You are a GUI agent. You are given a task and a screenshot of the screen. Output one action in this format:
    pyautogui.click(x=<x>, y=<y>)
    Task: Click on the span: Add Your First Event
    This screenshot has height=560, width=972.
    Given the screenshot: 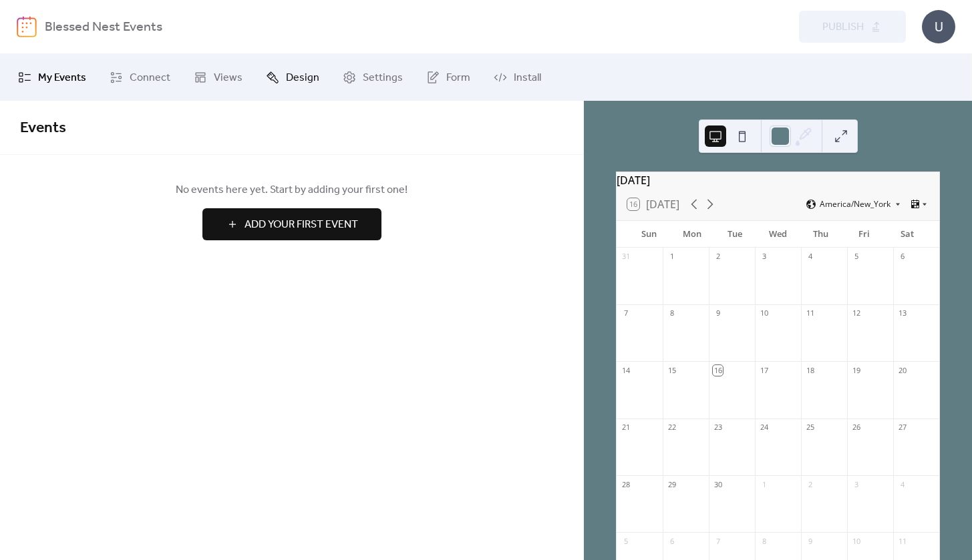 What is the action you would take?
    pyautogui.click(x=301, y=225)
    